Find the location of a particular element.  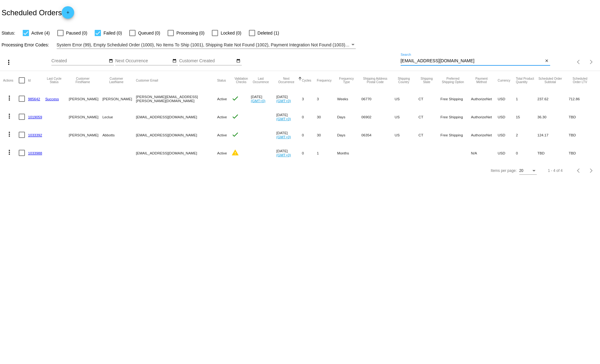

a: 1033392 is located at coordinates (35, 135).